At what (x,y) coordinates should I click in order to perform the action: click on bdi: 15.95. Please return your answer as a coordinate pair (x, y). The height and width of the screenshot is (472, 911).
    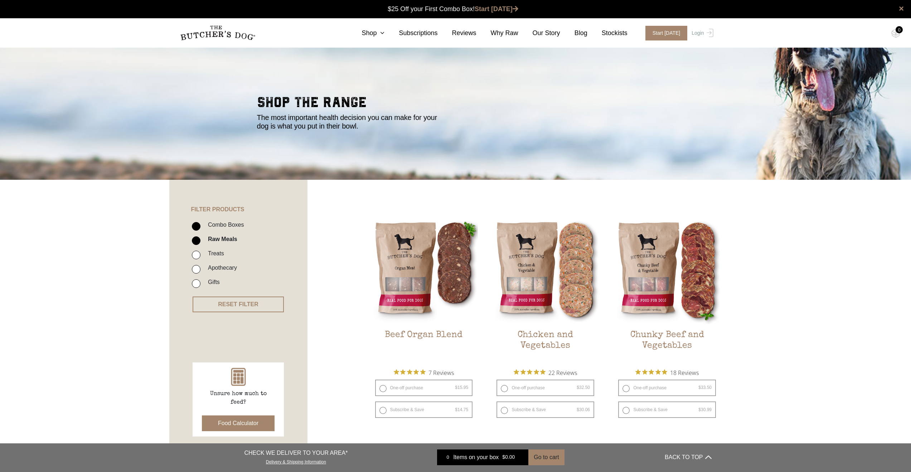
    Looking at the image, I should click on (462, 387).